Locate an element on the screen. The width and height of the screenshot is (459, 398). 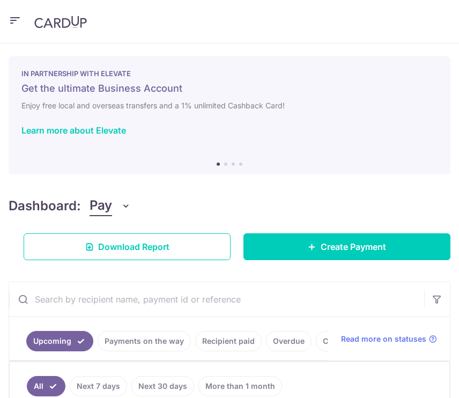
a: Recipient paid is located at coordinates (229, 341).